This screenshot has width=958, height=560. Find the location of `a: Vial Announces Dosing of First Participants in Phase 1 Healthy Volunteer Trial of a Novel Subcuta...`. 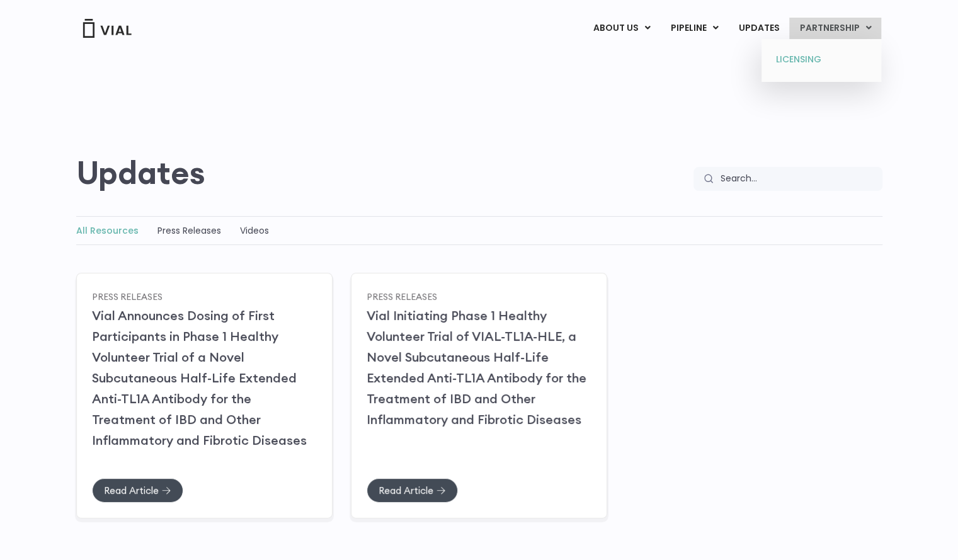

a: Vial Announces Dosing of First Participants in Phase 1 Healthy Volunteer Trial of a Novel Subcuta... is located at coordinates (199, 377).